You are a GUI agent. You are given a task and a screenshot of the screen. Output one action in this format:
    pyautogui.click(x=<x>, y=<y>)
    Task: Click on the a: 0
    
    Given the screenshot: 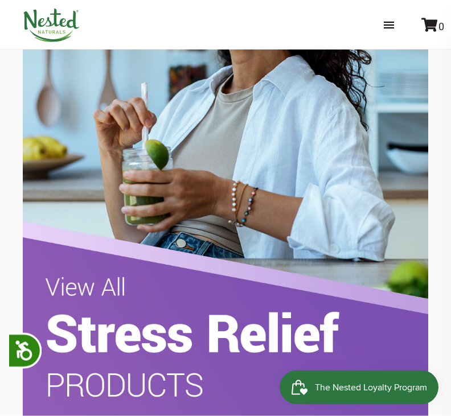 What is the action you would take?
    pyautogui.click(x=433, y=26)
    